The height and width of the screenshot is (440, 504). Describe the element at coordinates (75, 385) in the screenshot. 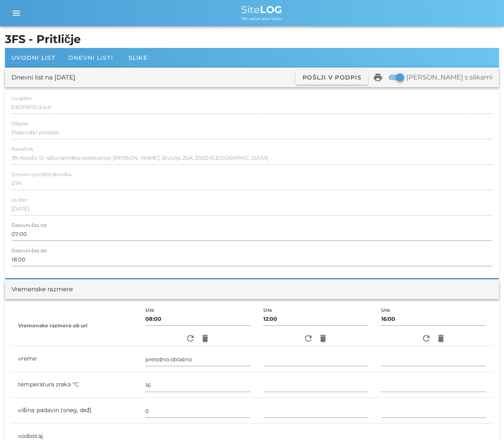

I see `td: temperatura zraka °C` at that location.